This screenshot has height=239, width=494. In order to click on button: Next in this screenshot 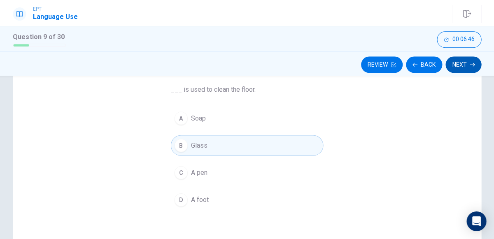, I will do `click(463, 65)`.